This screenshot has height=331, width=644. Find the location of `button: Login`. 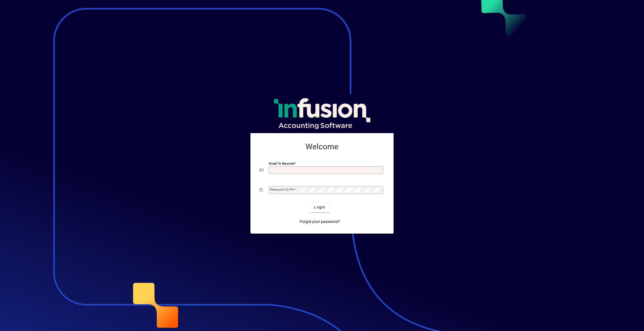

button: Login is located at coordinates (319, 208).